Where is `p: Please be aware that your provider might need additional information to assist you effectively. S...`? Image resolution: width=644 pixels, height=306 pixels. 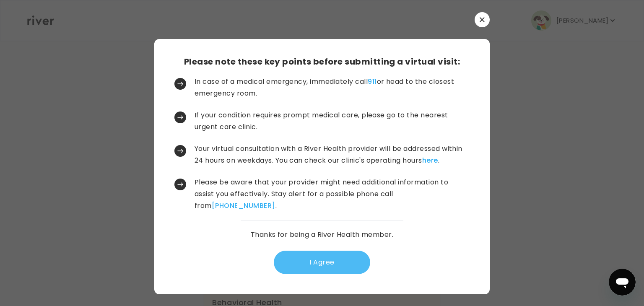 p: Please be aware that your provider might need additional information to assist you effectively. S... is located at coordinates (331, 194).